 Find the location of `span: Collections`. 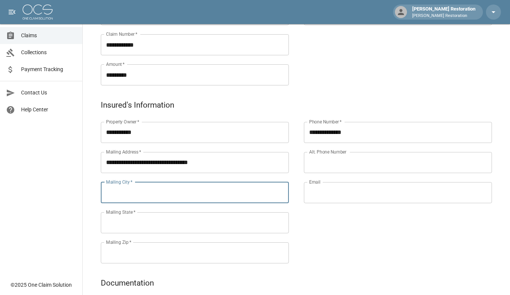

span: Collections is located at coordinates (49, 52).